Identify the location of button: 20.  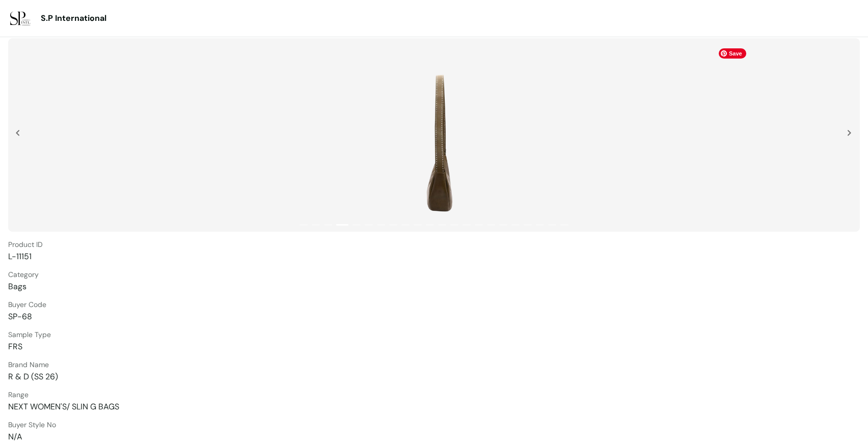
(540, 224).